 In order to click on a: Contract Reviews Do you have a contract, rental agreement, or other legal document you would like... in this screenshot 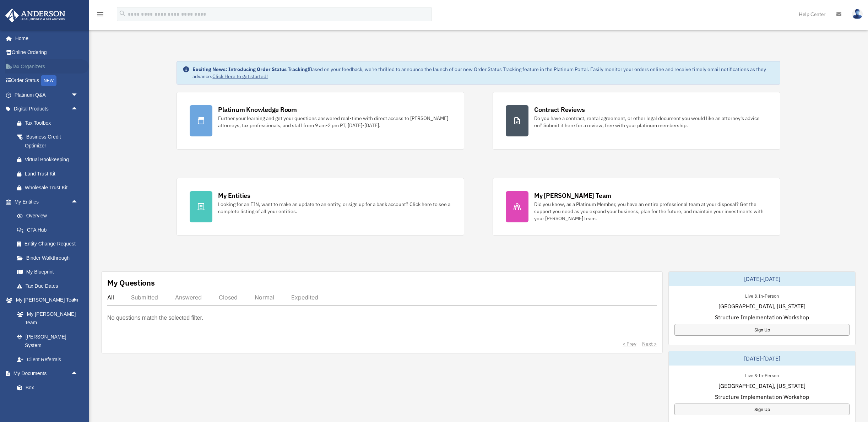, I will do `click(636, 121)`.